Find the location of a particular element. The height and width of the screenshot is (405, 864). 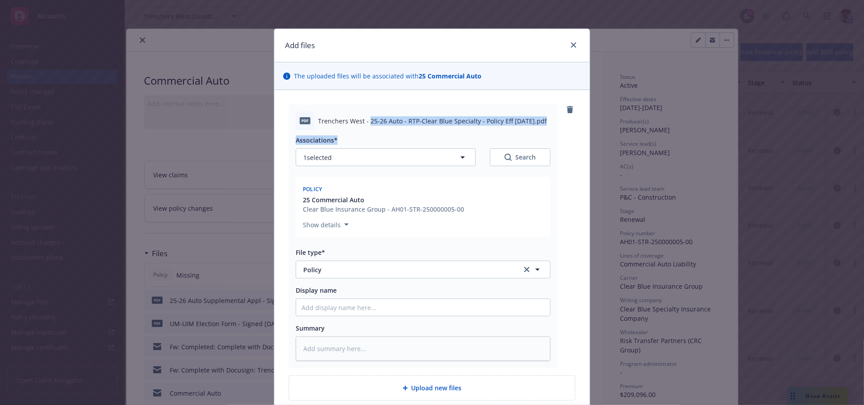

a: clear selection is located at coordinates (527, 269).